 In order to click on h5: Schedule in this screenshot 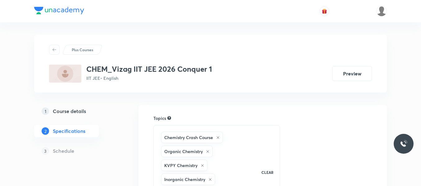, I will do `click(63, 151)`.